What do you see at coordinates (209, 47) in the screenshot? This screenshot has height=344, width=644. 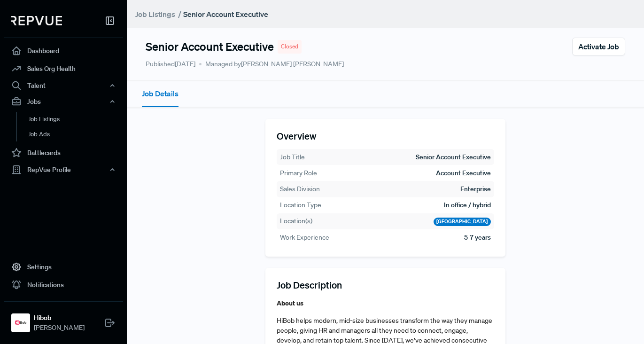 I see `h4: Senior Account Executive` at bounding box center [209, 47].